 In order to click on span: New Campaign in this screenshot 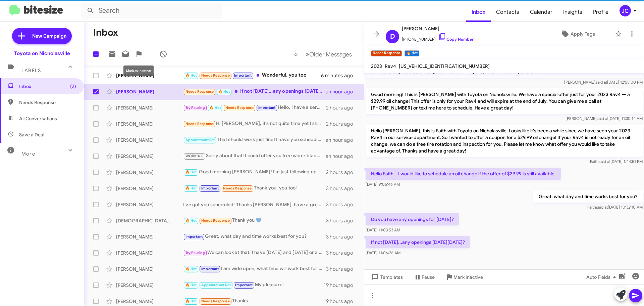, I will do `click(49, 36)`.